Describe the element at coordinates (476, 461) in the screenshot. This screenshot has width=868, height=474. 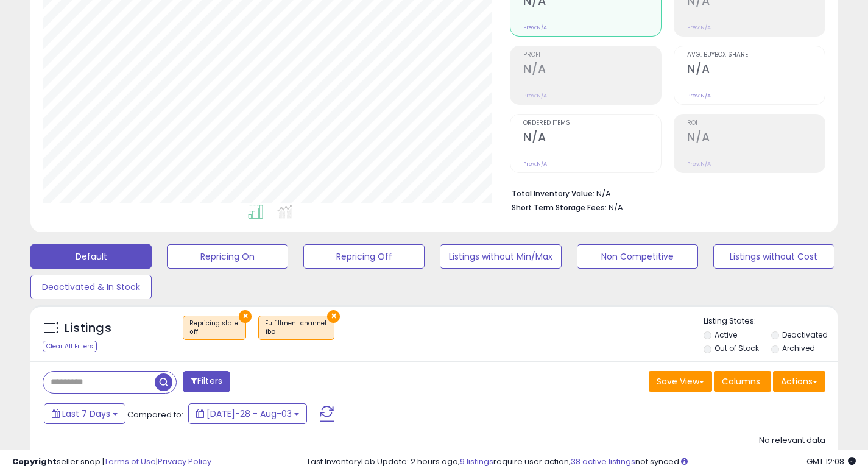
I see `a: 9 listings` at that location.